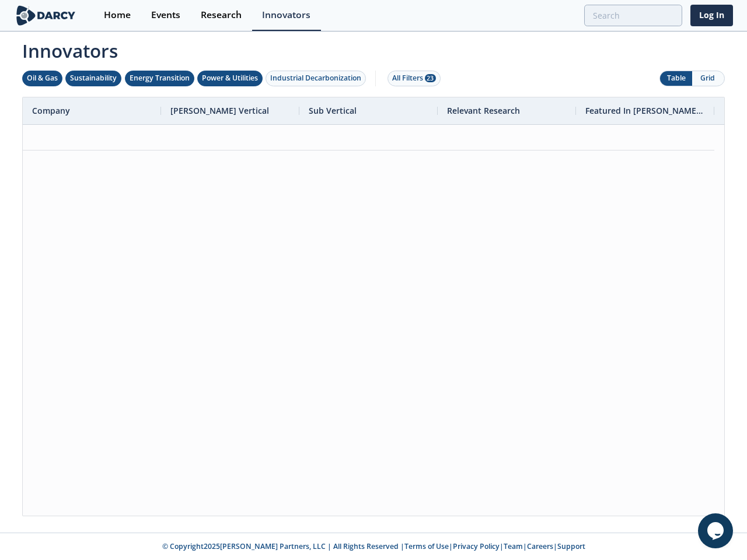 This screenshot has height=560, width=747. What do you see at coordinates (46, 15) in the screenshot?
I see `img: logo-wide.svg` at bounding box center [46, 15].